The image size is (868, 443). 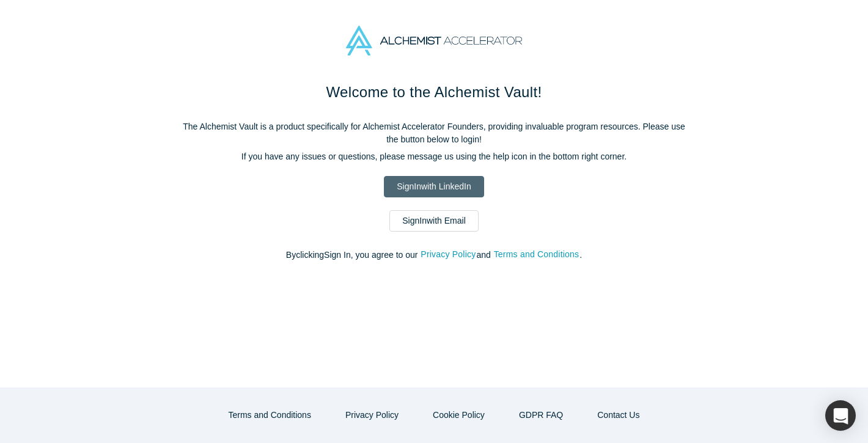 What do you see at coordinates (434, 220) in the screenshot?
I see `a: SignInwith Email` at bounding box center [434, 220].